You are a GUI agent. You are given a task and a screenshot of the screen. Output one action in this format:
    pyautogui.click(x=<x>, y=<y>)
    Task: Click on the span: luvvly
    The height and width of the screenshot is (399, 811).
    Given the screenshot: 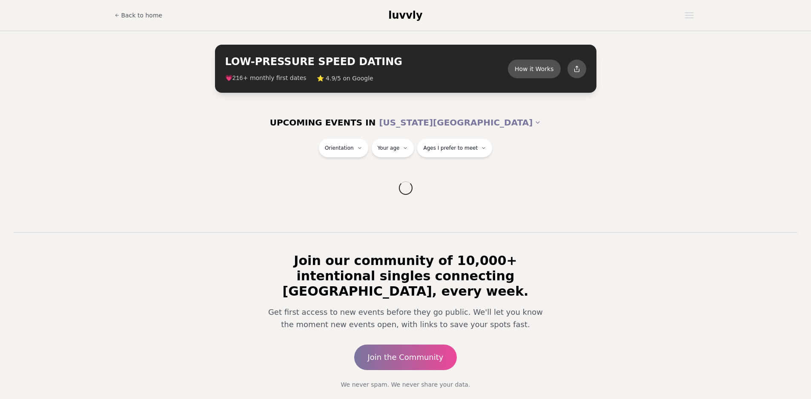 What is the action you would take?
    pyautogui.click(x=405, y=15)
    